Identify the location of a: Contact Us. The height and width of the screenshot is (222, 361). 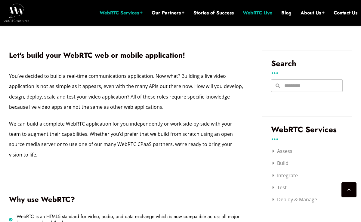
(345, 13).